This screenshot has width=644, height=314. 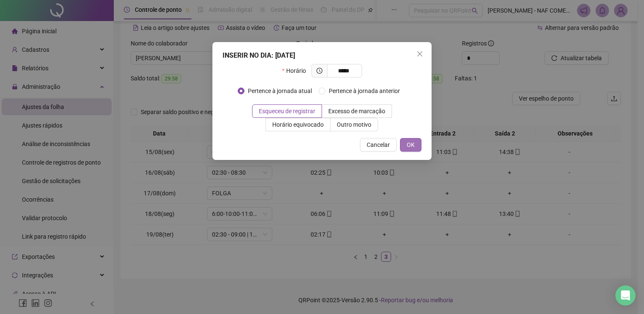 What do you see at coordinates (280, 91) in the screenshot?
I see `span: Pertence à jornada atual` at bounding box center [280, 91].